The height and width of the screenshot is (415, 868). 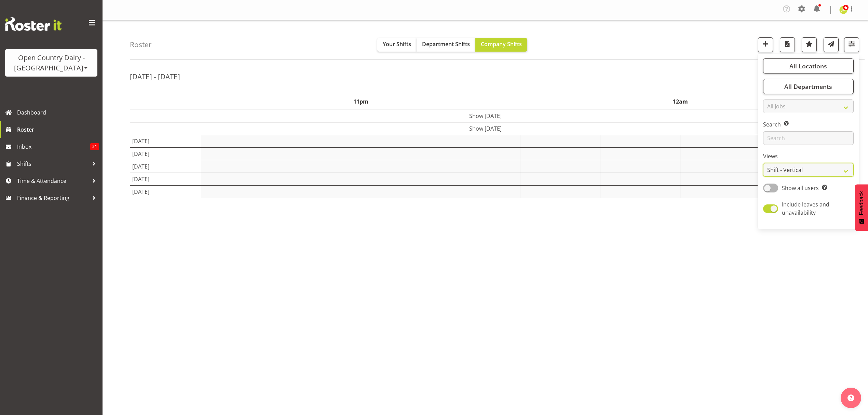 What do you see at coordinates (800, 188) in the screenshot?
I see `span: Show all users` at bounding box center [800, 188].